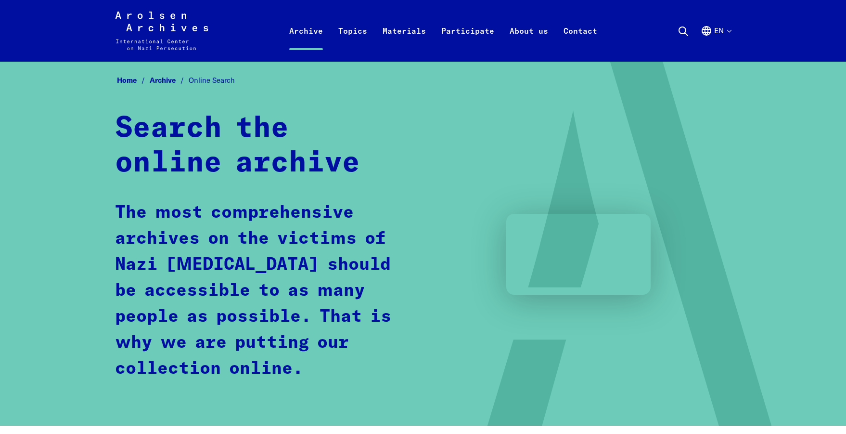  What do you see at coordinates (581, 42) in the screenshot?
I see `a: Contact` at bounding box center [581, 42].